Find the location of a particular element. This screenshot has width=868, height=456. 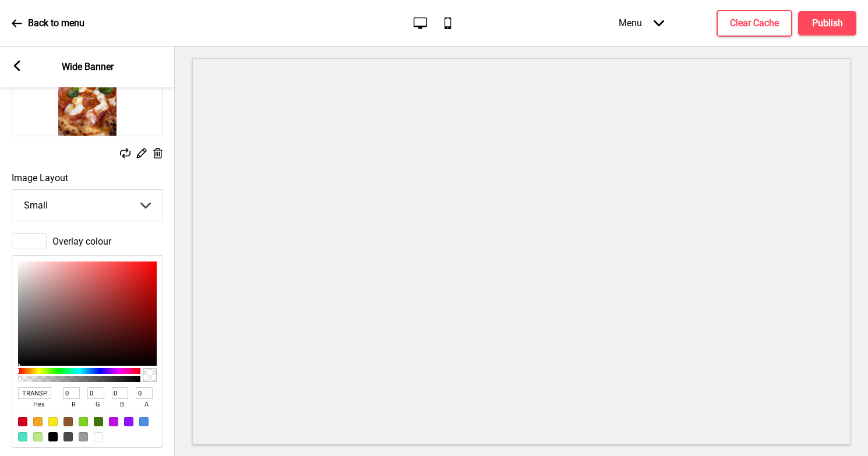

div: #000000 is located at coordinates (53, 437).